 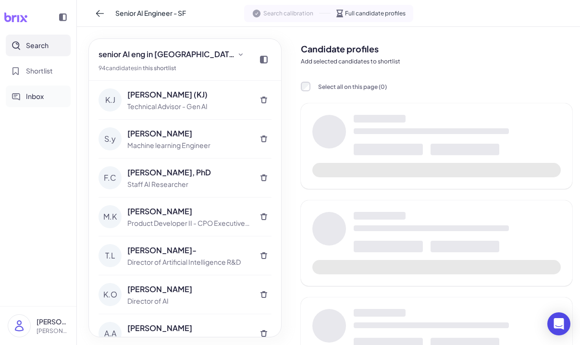 What do you see at coordinates (37, 45) in the screenshot?
I see `span: Search` at bounding box center [37, 45].